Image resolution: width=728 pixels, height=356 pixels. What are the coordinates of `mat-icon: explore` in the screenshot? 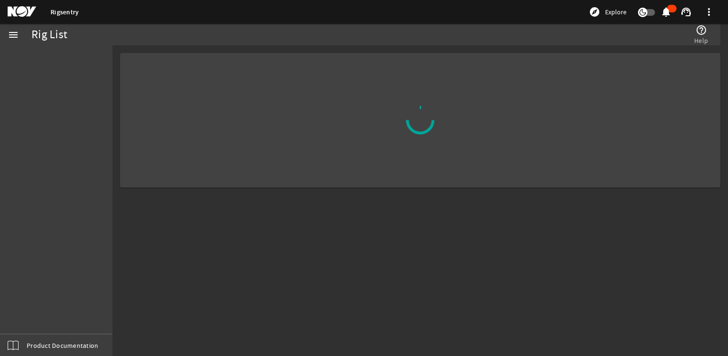 It's located at (595, 12).